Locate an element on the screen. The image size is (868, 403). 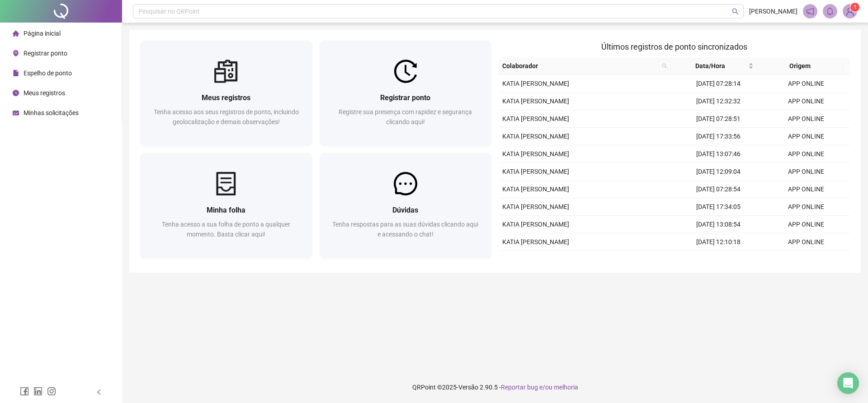
a: Meus registrosTenha acesso aos seus registros de ponto, incluindo geolocalização e demais observa... is located at coordinates (226, 93).